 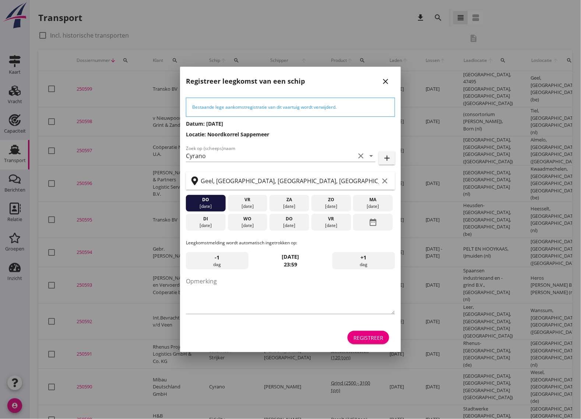 What do you see at coordinates (290, 181) in the screenshot?
I see `input: Zoek op terminal of plaats` at bounding box center [290, 181].